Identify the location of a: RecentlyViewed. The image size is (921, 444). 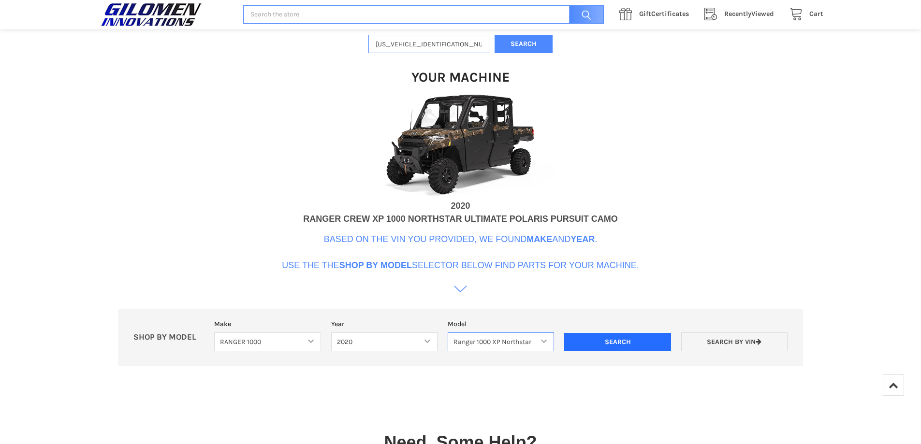
(742, 14).